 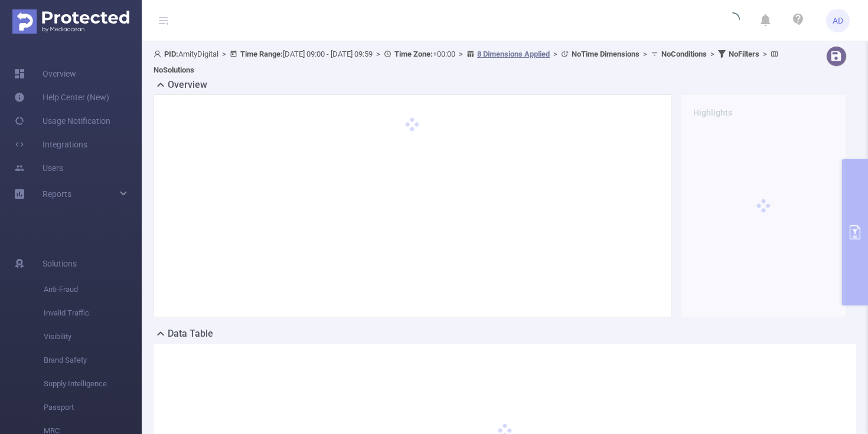 What do you see at coordinates (190, 334) in the screenshot?
I see `h2: Data Table` at bounding box center [190, 334].